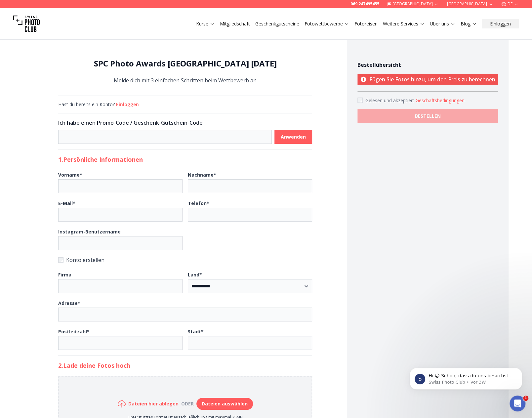 The width and height of the screenshot is (532, 418). I want to click on button: Fotoreisen, so click(366, 24).